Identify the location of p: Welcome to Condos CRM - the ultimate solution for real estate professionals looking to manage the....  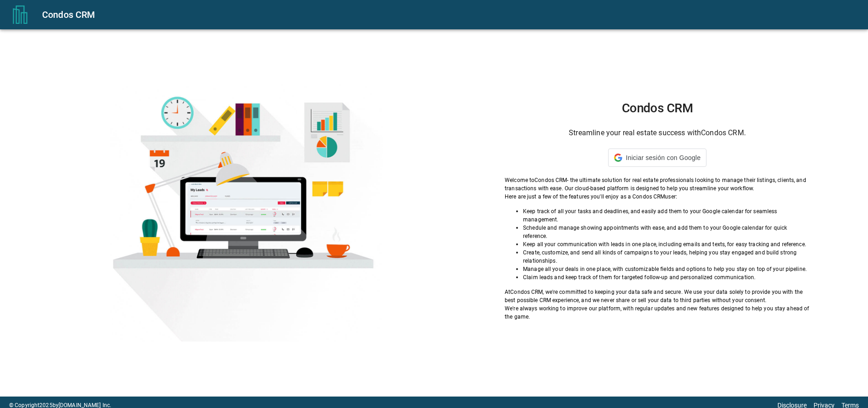
(657, 184).